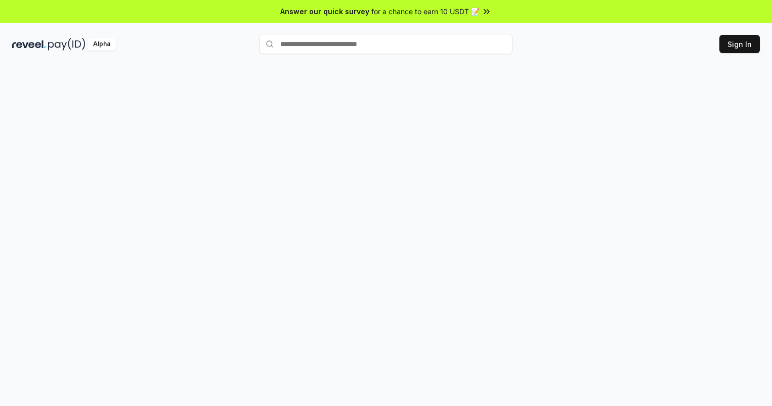 Image resolution: width=772 pixels, height=406 pixels. Describe the element at coordinates (67, 44) in the screenshot. I see `img: pay_id` at that location.